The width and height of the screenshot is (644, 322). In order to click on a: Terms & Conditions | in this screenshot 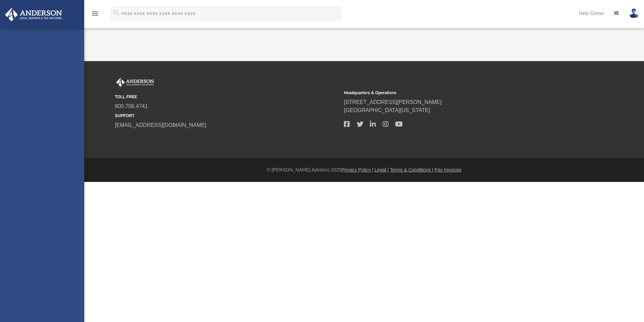, I will do `click(411, 169)`.